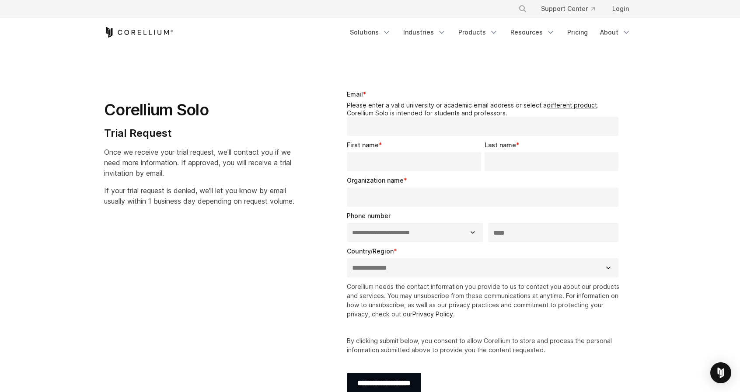 This screenshot has width=740, height=392. Describe the element at coordinates (484, 300) in the screenshot. I see `p: Corellium needs the contact information you provide to us to contact you about our products and s...` at that location.